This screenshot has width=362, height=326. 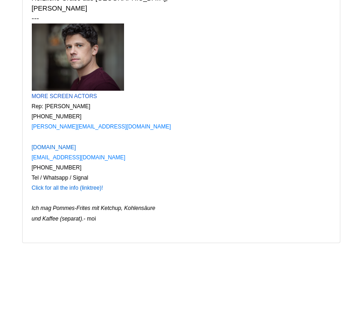 What do you see at coordinates (64, 96) in the screenshot?
I see `span: MORE SCREEN ACTORS` at bounding box center [64, 96].